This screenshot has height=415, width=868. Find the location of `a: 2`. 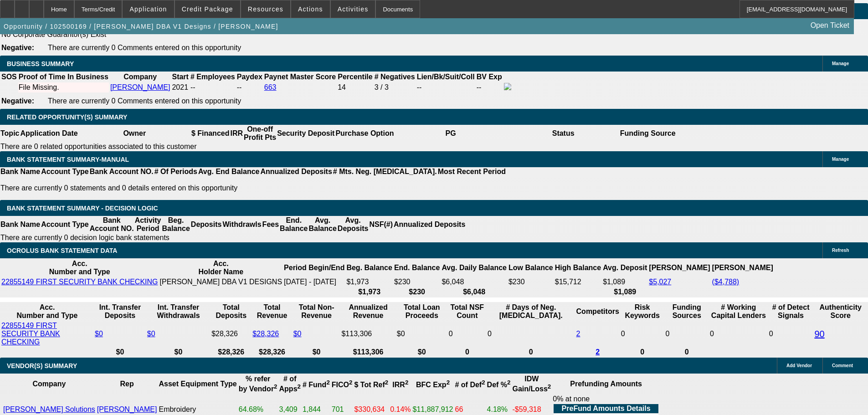

a: 2 is located at coordinates (597, 352).